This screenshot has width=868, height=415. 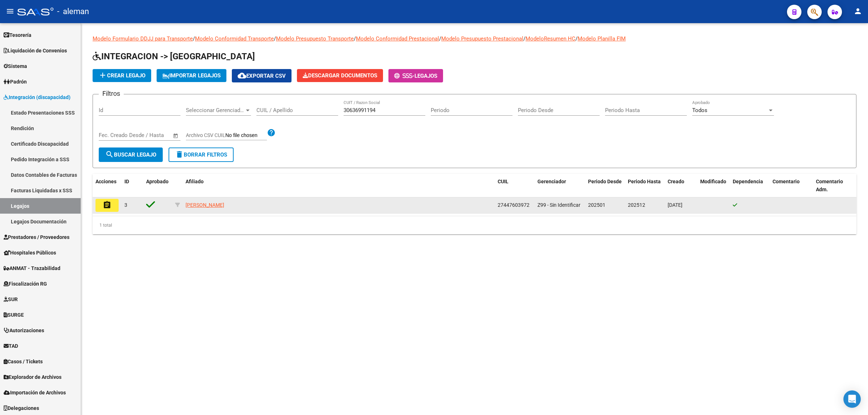 I want to click on span: ANMAT - Trazabilidad, so click(x=32, y=268).